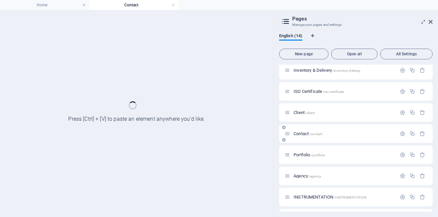 The height and width of the screenshot is (217, 438). Describe the element at coordinates (315, 176) in the screenshot. I see `span: /agency` at that location.